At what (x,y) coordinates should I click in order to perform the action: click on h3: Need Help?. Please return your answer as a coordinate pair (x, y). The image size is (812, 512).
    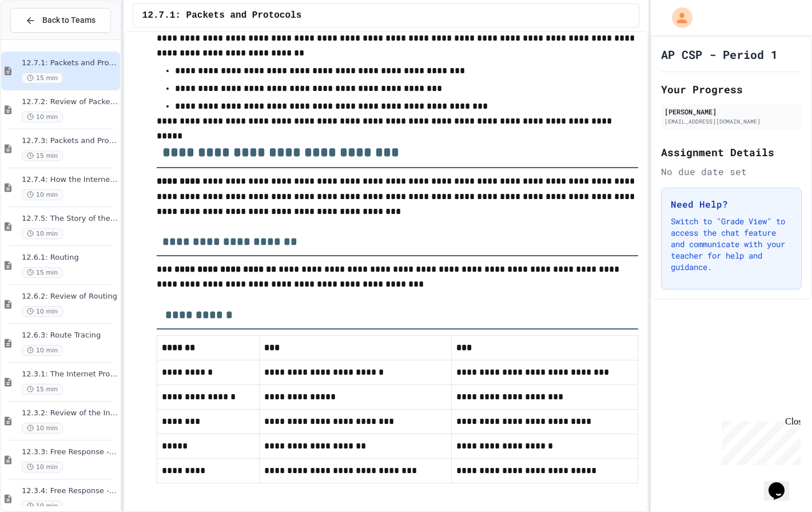
    Looking at the image, I should click on (732, 204).